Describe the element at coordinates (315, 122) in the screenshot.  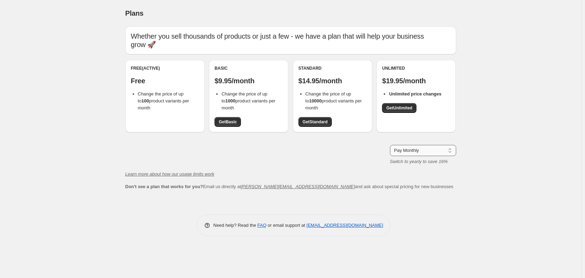
I see `span: Get Standard` at that location.